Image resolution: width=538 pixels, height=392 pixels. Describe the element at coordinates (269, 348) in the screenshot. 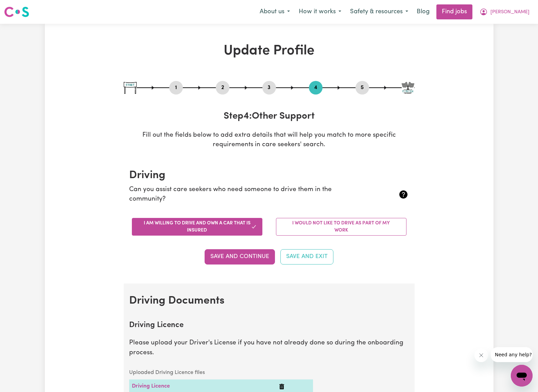

I see `p: Please upload your Driver's License if you have not already done so during the onboarding process.` at that location.